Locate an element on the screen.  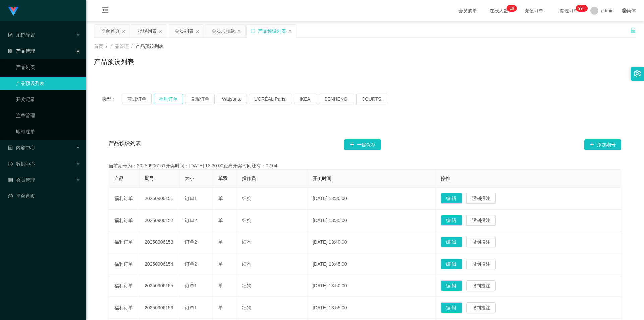
span: 提现订单 is located at coordinates (569, 11).